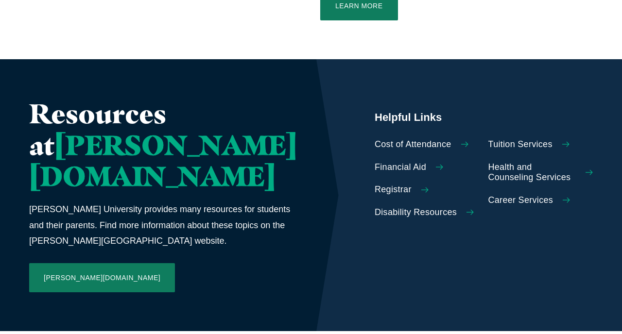  Describe the element at coordinates (427, 190) in the screenshot. I see `a: Registrar` at that location.